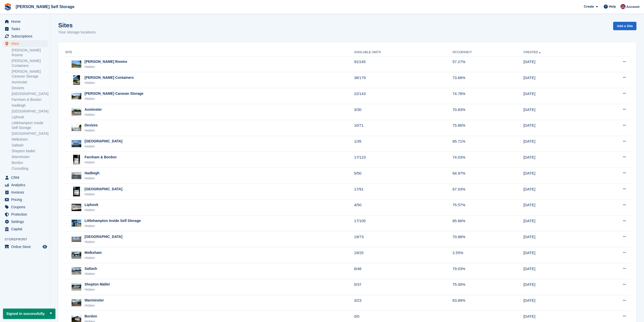  I want to click on img: Image of Alton Rooms site, so click(76, 64).